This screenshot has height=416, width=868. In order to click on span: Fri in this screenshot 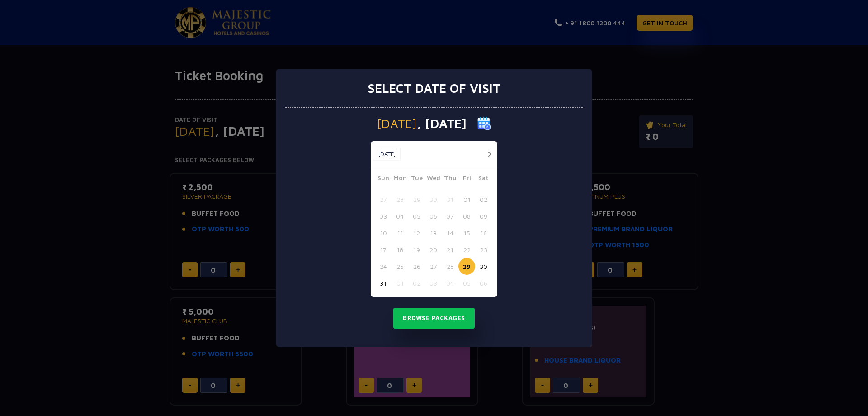, I will do `click(467, 179)`.